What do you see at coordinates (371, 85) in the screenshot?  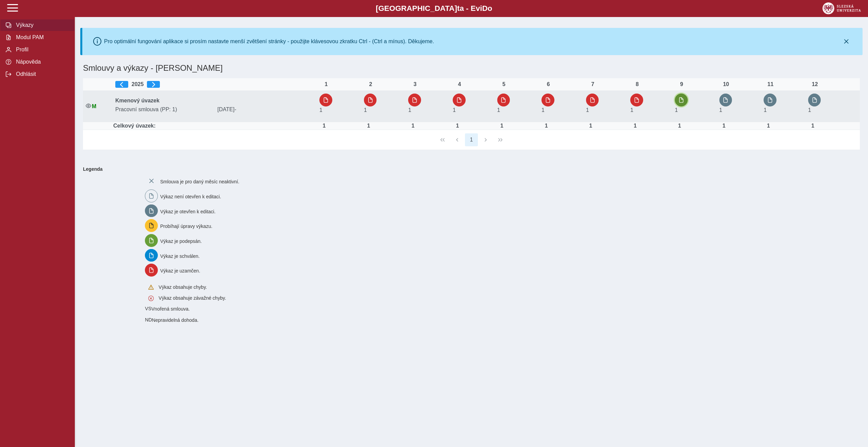 I see `div: 2` at bounding box center [371, 85].